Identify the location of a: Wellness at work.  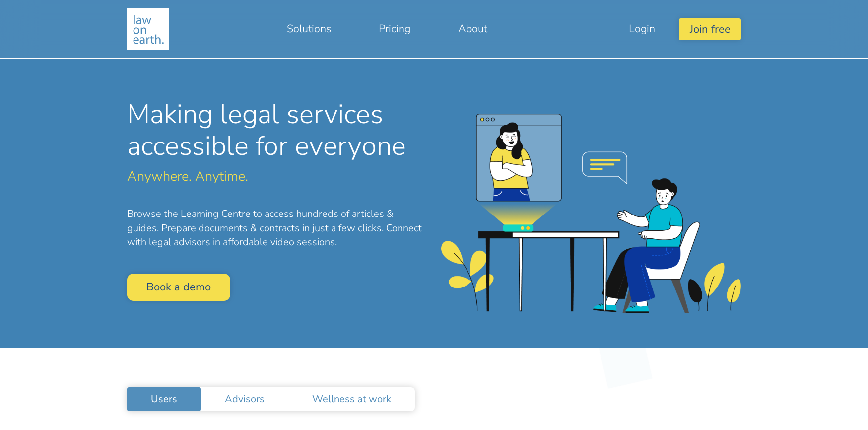
(351, 399).